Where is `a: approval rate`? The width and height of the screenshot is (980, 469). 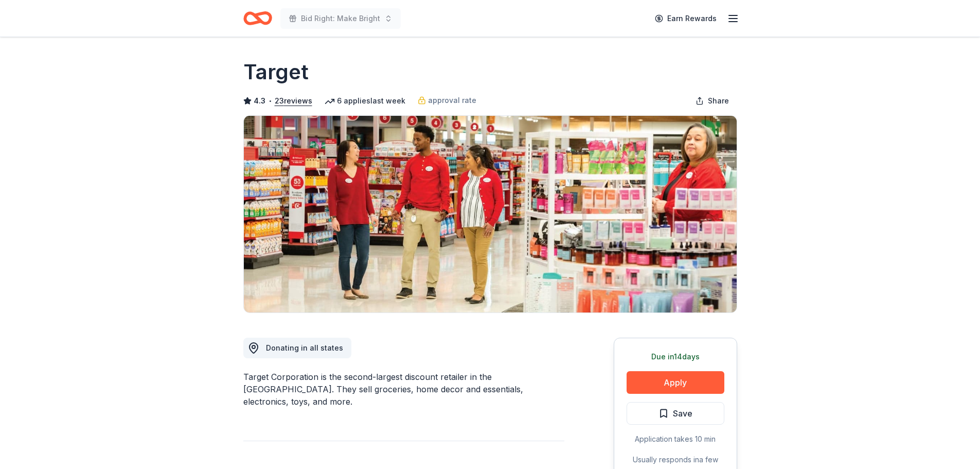
a: approval rate is located at coordinates (447, 100).